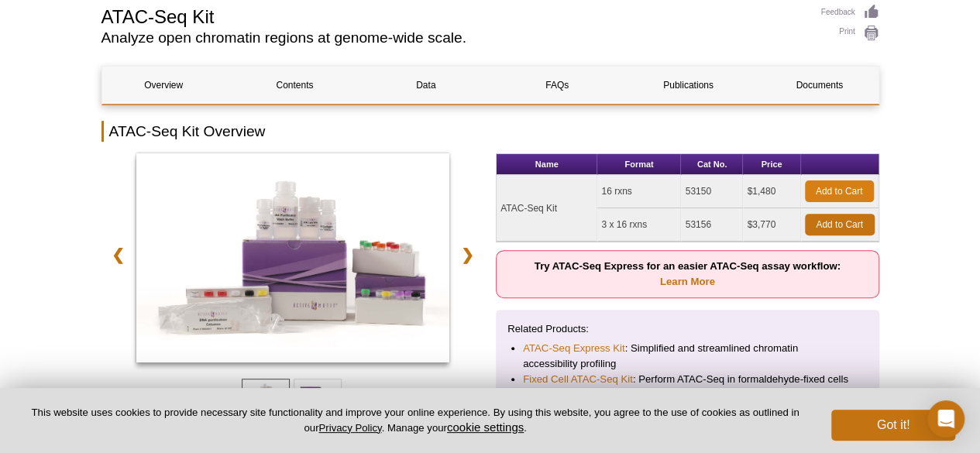 This screenshot has width=980, height=453. What do you see at coordinates (687, 281) in the screenshot?
I see `a: Learn More` at bounding box center [687, 281].